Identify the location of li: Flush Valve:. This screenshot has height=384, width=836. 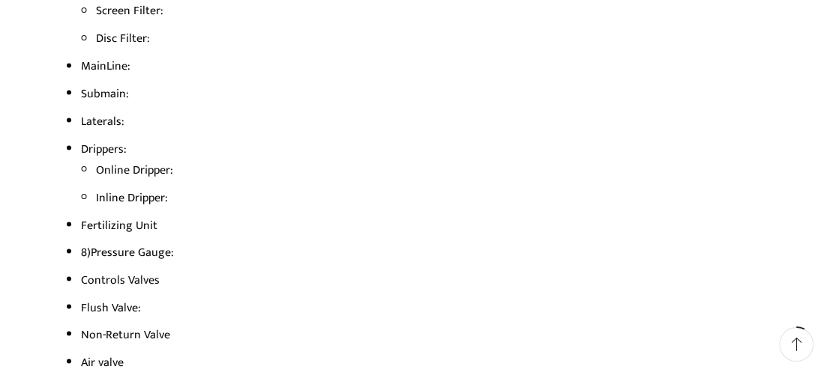
(426, 307).